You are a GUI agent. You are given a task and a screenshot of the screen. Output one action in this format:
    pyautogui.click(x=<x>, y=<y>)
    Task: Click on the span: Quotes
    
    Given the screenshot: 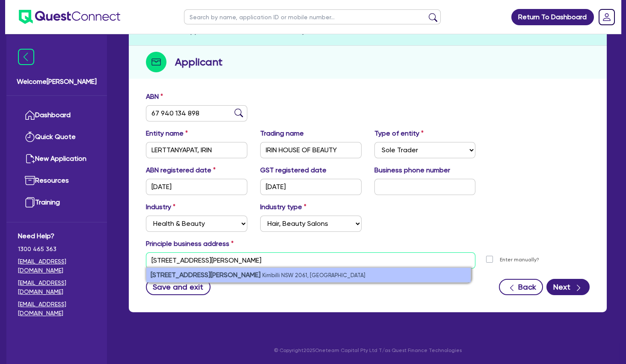 What is the action you would take?
    pyautogui.click(x=155, y=31)
    